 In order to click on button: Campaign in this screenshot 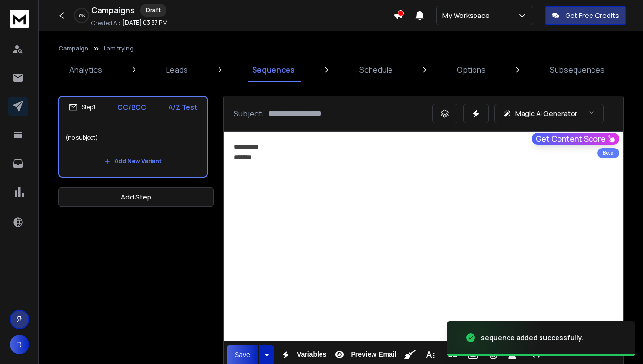, I will do `click(73, 49)`.